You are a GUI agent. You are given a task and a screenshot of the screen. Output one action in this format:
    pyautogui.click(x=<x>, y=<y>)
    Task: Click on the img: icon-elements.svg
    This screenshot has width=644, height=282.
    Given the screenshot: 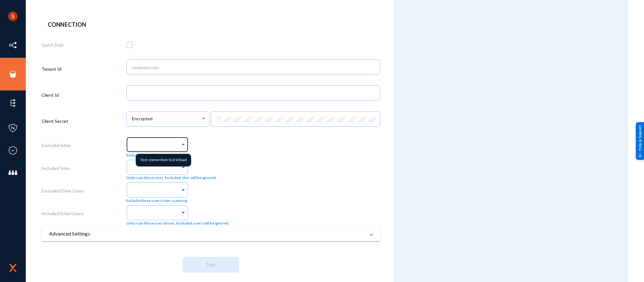 What is the action you would take?
    pyautogui.click(x=13, y=103)
    